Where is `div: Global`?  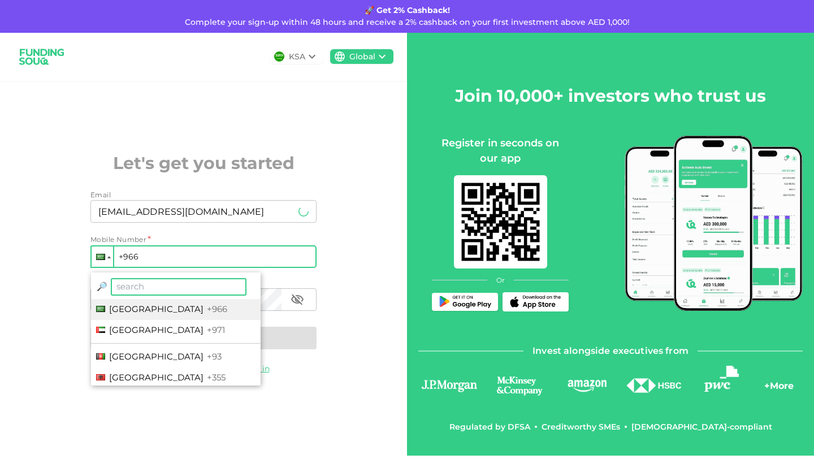
div: Global is located at coordinates (362, 57).